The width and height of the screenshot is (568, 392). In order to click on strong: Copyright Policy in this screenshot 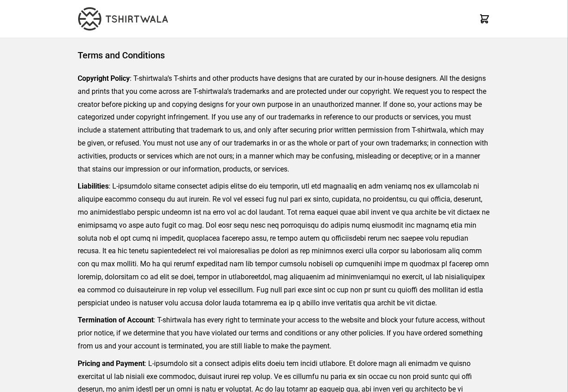, I will do `click(104, 78)`.